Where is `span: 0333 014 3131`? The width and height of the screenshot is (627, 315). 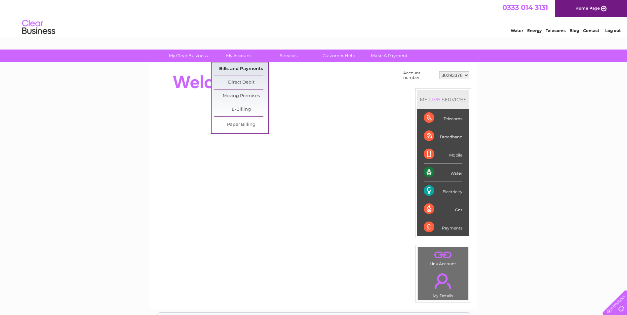 span: 0333 014 3131 is located at coordinates (525, 7).